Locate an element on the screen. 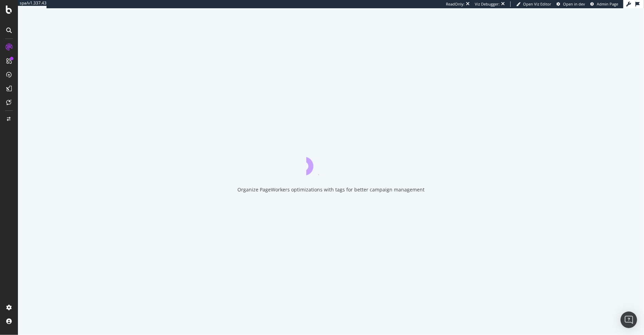 The height and width of the screenshot is (335, 644). div: Viz Debugger: is located at coordinates (487, 4).